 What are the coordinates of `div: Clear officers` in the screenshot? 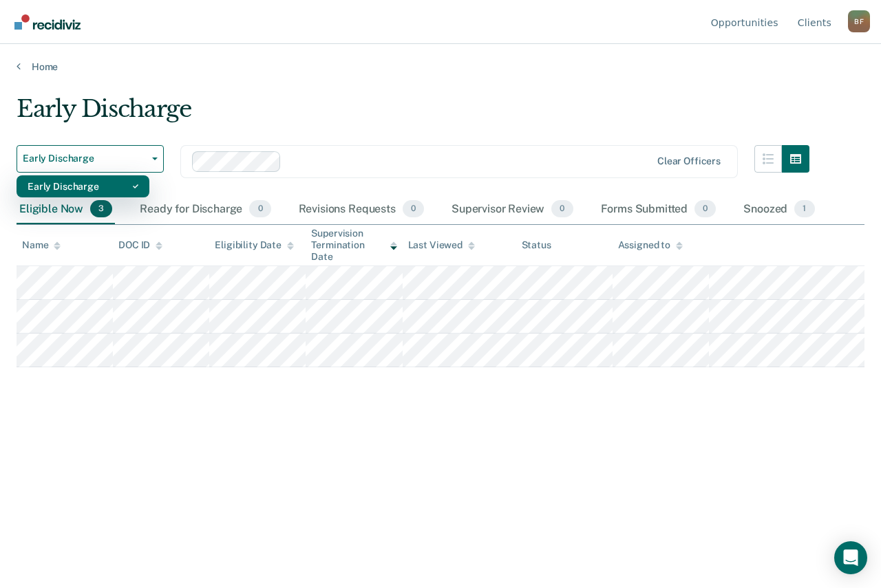 It's located at (689, 161).